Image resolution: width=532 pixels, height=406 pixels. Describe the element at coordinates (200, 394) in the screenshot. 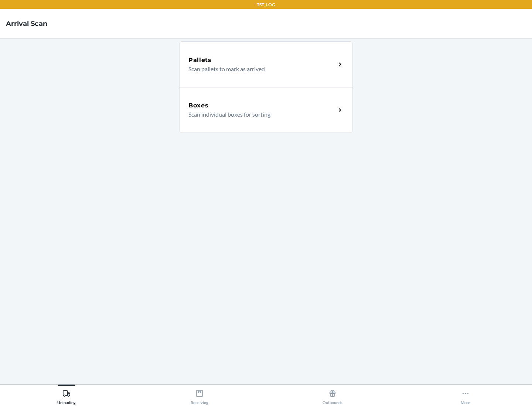

I see `button: Receiving` at that location.